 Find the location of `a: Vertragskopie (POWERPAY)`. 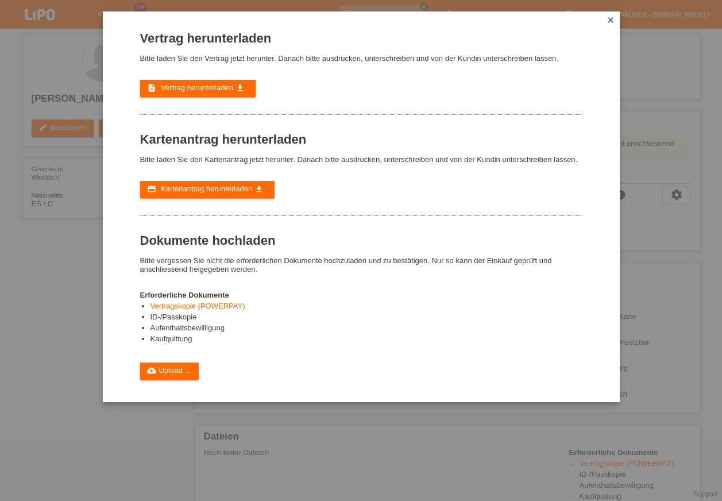

a: Vertragskopie (POWERPAY) is located at coordinates (198, 305).